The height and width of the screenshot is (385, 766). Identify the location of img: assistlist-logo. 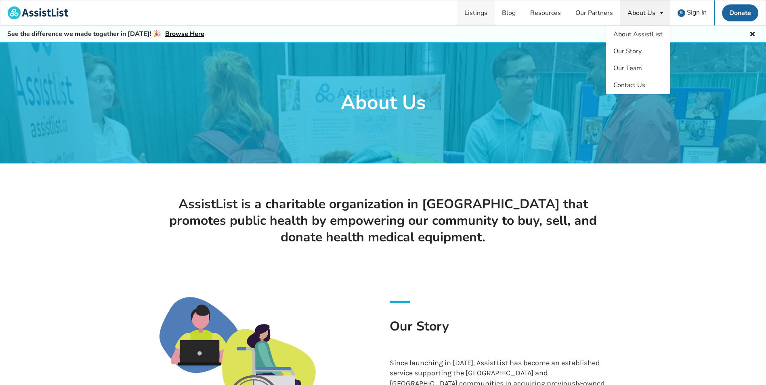
(38, 13).